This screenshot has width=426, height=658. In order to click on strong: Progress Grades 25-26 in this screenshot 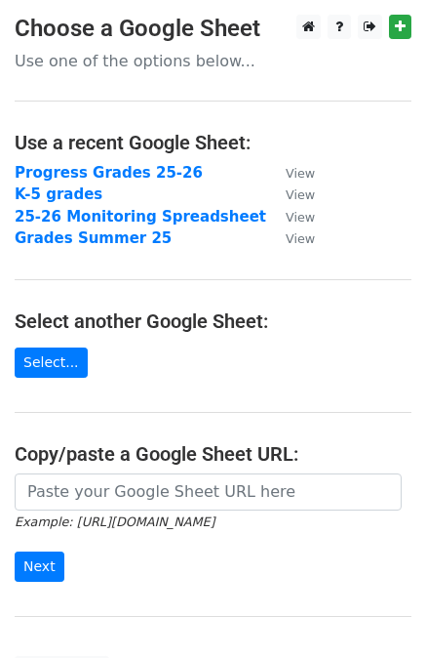, I will do `click(108, 173)`.